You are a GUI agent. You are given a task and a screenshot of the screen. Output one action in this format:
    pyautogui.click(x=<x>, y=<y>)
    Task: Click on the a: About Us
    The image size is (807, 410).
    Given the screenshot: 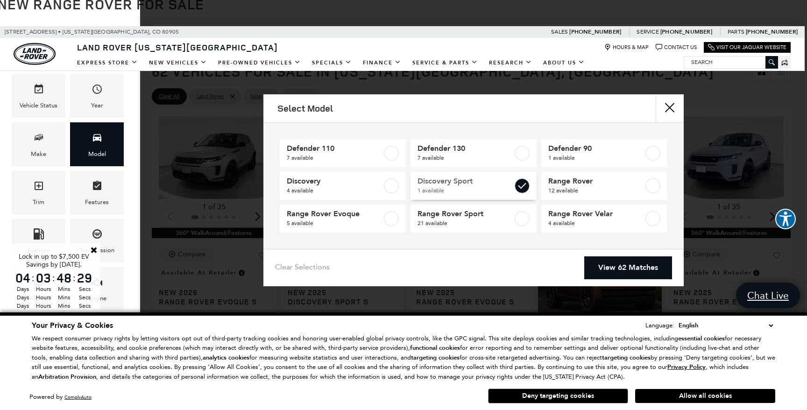 What is the action you would take?
    pyautogui.click(x=563, y=63)
    